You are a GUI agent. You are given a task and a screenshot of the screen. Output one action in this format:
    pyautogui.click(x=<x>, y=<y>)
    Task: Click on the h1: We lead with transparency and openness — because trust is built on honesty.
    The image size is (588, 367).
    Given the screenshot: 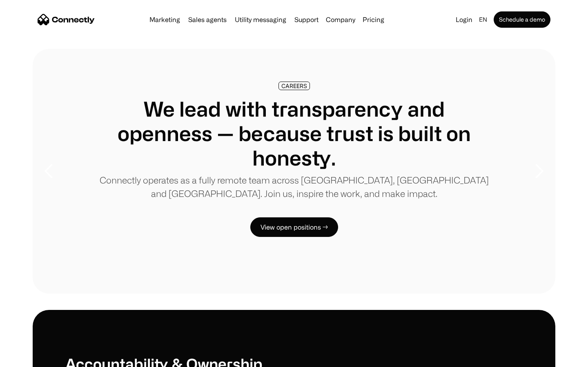 What is the action you would take?
    pyautogui.click(x=294, y=134)
    